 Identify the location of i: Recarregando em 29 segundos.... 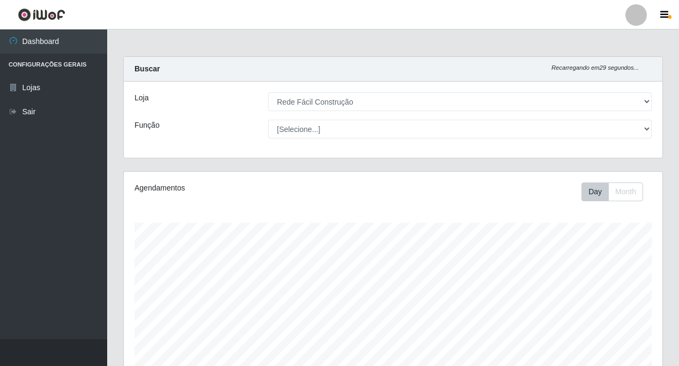
(595, 68).